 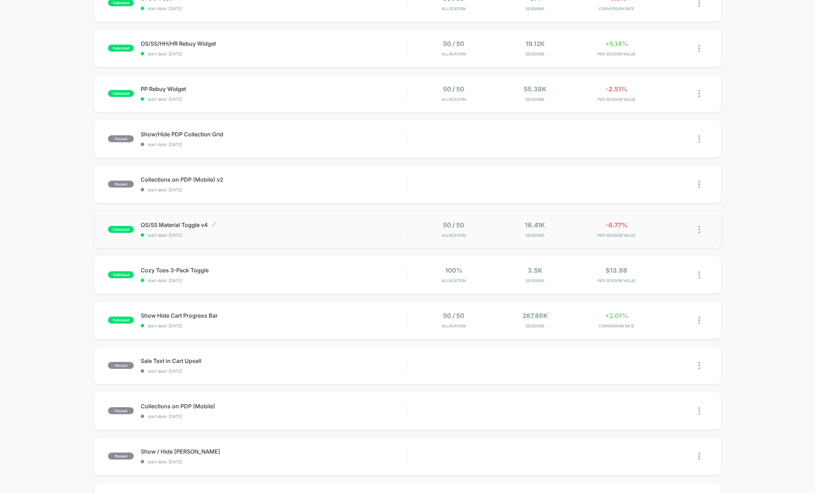 I want to click on span: +5.14%, so click(x=617, y=44).